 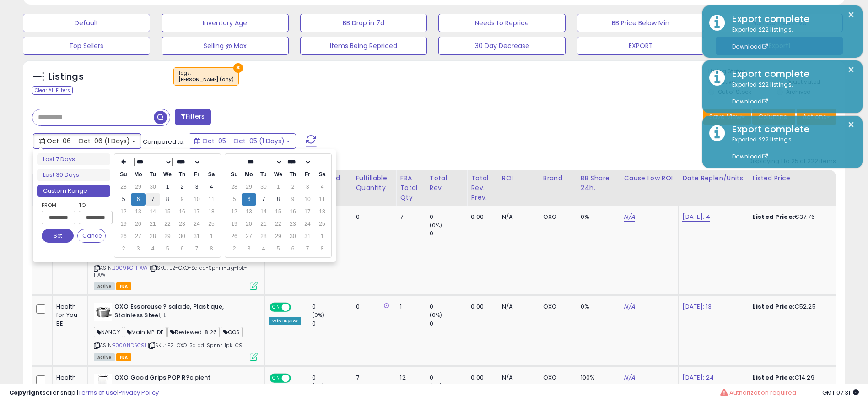 What do you see at coordinates (103, 312) in the screenshot?
I see `img: 31+2XGbvNDL._SL40_.jpg` at bounding box center [103, 312].